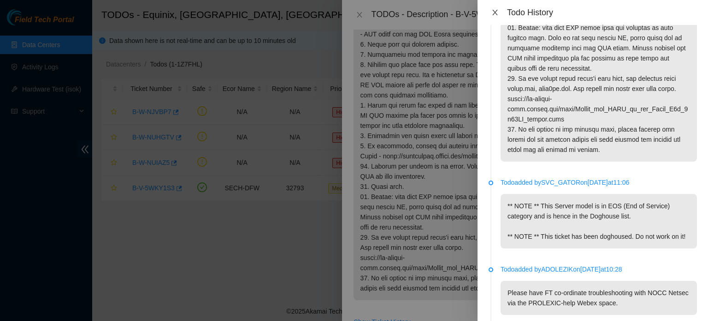 The height and width of the screenshot is (321, 708). Describe the element at coordinates (495, 12) in the screenshot. I see `button: Close` at that location.